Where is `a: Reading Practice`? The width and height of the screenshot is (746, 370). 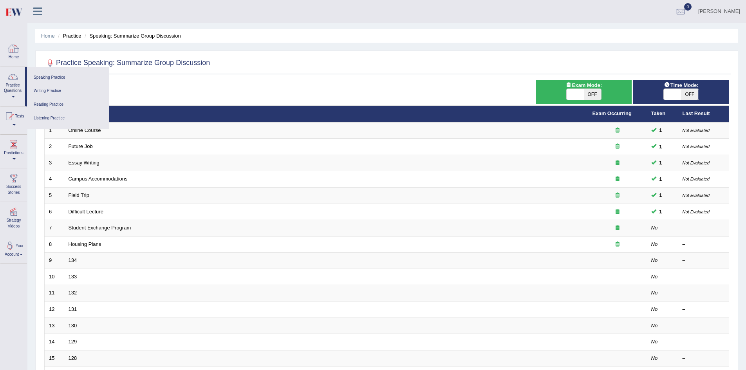 a: Reading Practice is located at coordinates (68, 105).